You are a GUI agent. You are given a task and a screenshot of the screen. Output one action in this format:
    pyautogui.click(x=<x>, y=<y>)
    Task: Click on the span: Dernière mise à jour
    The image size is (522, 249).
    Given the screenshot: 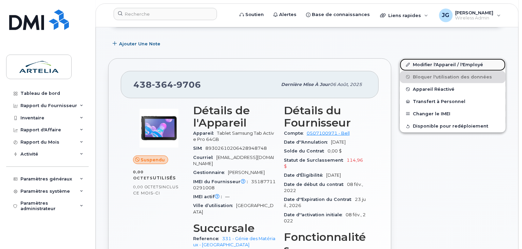 What is the action you would take?
    pyautogui.click(x=305, y=84)
    